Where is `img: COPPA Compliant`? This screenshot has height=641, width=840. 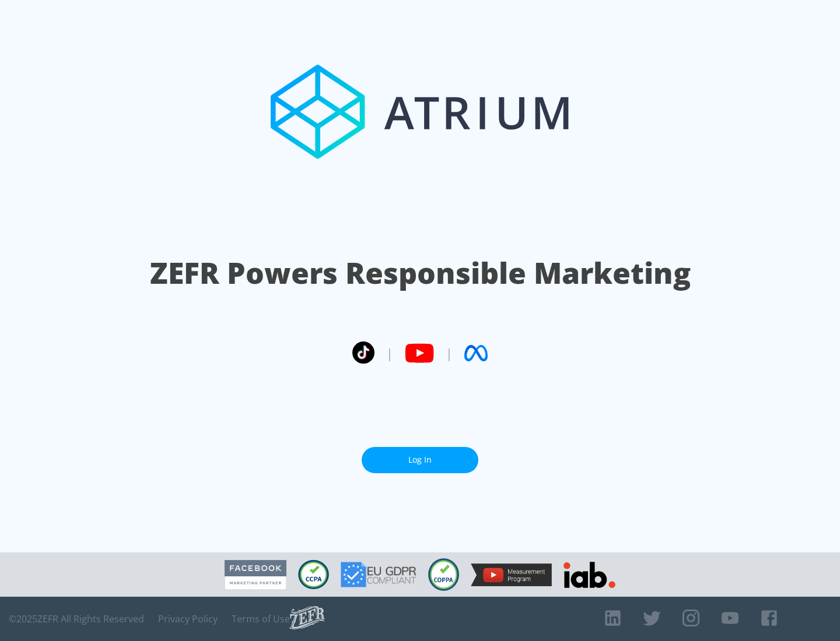
img: COPPA Compliant is located at coordinates (443, 575).